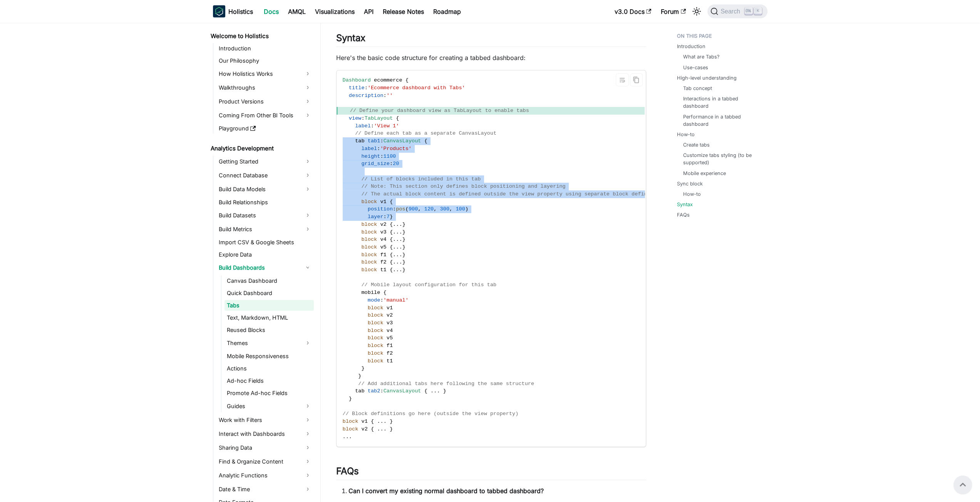 The width and height of the screenshot is (980, 502). I want to click on span: 20, so click(396, 163).